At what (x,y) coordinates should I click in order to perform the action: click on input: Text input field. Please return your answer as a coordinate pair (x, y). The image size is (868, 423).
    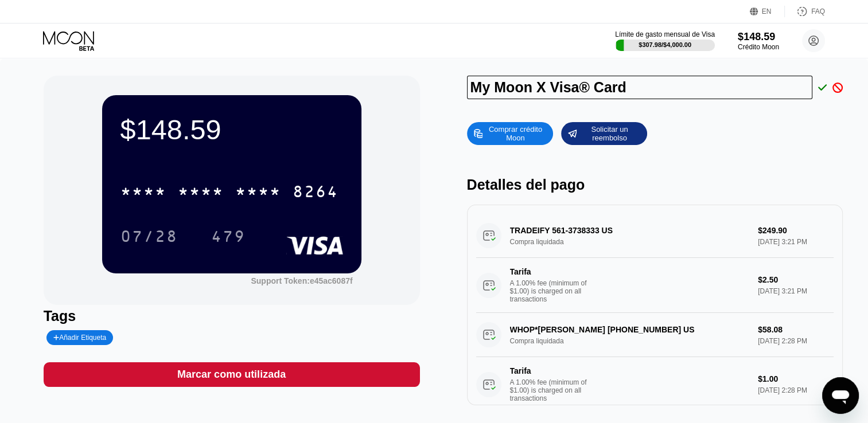
    Looking at the image, I should click on (640, 87).